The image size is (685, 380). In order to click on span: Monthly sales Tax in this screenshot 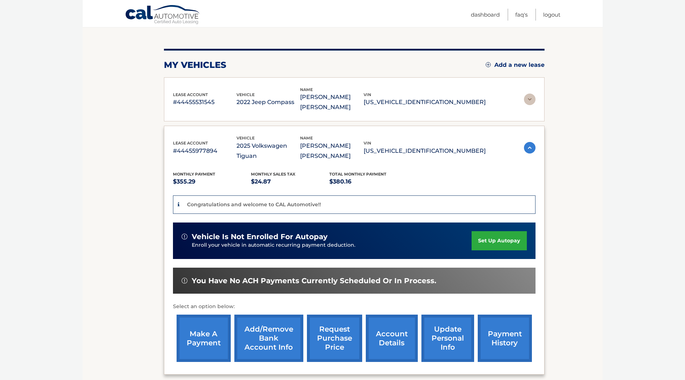, I will do `click(273, 174)`.